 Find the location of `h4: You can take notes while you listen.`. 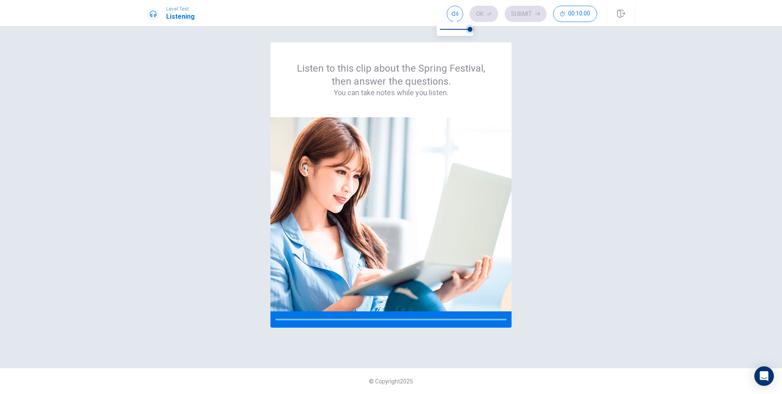

h4: You can take notes while you listen. is located at coordinates (391, 93).